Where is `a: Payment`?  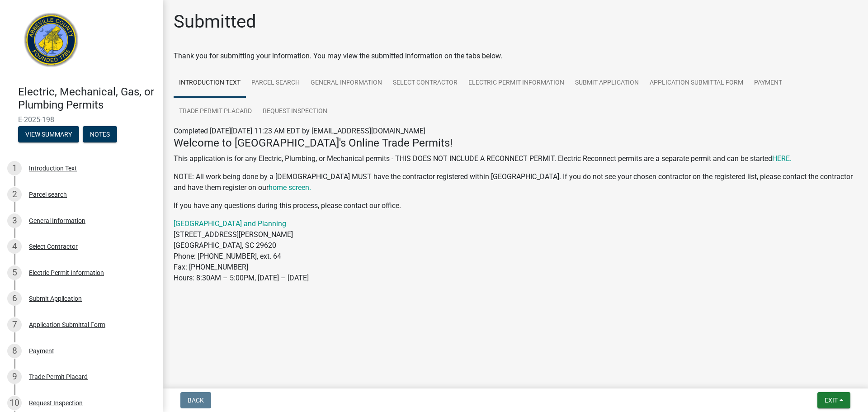
a: Payment is located at coordinates (768, 83).